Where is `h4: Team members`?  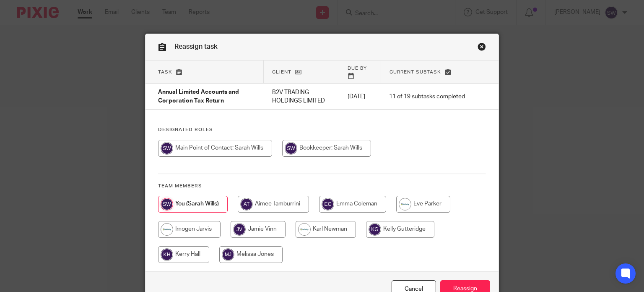 h4: Team members is located at coordinates (322, 186).